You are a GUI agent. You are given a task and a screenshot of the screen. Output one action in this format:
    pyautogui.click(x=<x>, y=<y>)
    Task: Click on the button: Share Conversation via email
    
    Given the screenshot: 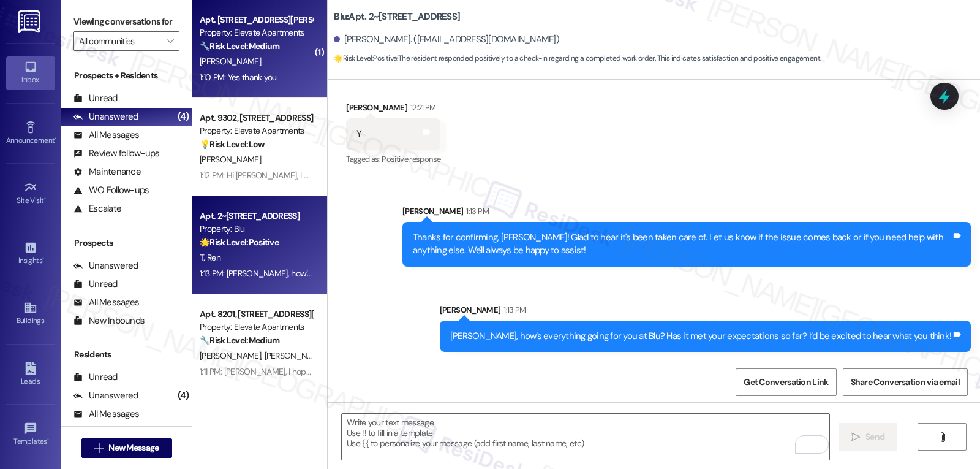 What is the action you would take?
    pyautogui.click(x=905, y=382)
    